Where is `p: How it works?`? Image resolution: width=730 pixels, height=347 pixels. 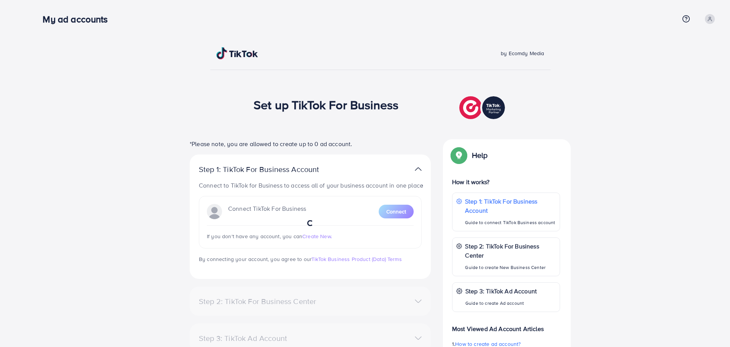 p: How it works? is located at coordinates (506, 182).